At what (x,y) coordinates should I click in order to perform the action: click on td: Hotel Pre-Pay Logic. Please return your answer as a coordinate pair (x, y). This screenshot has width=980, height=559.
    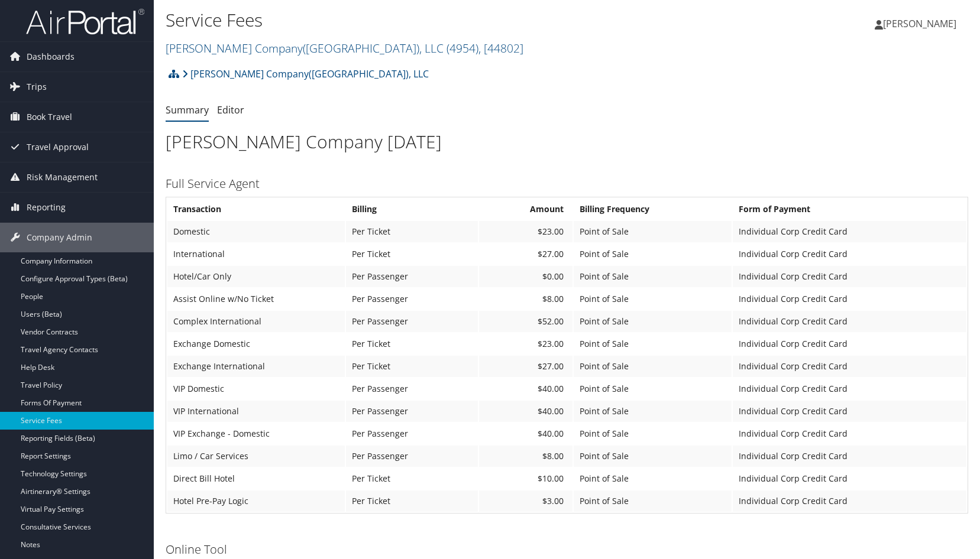
    Looking at the image, I should click on (256, 501).